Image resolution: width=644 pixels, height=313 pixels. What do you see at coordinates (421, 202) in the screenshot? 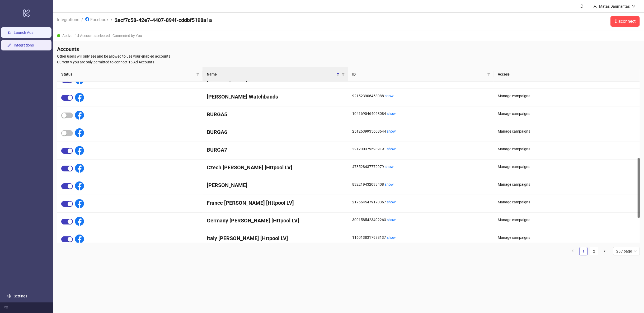
I see `div: 2176645479170367` at bounding box center [421, 202].